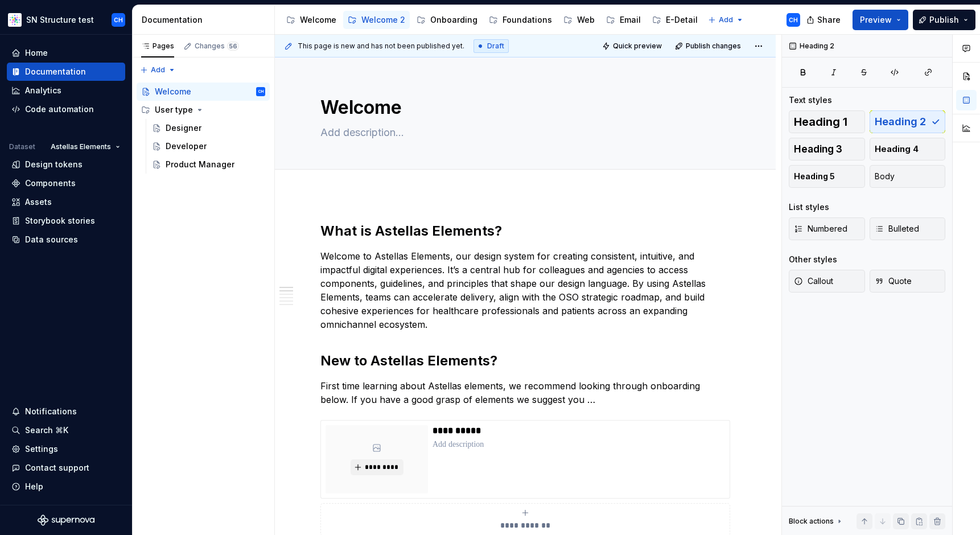 The height and width of the screenshot is (535, 980). What do you see at coordinates (199, 165) in the screenshot?
I see `div: Product Manager` at bounding box center [199, 165].